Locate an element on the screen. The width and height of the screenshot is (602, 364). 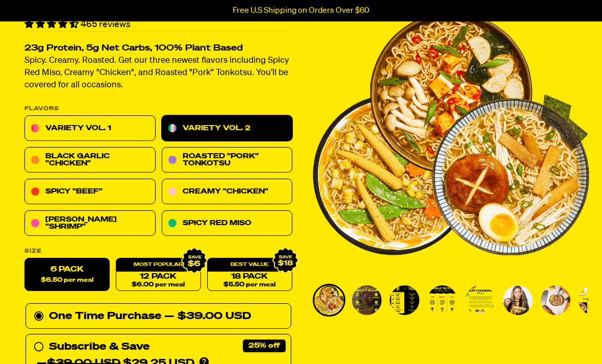
div: One Time Purchase is located at coordinates (158, 317).